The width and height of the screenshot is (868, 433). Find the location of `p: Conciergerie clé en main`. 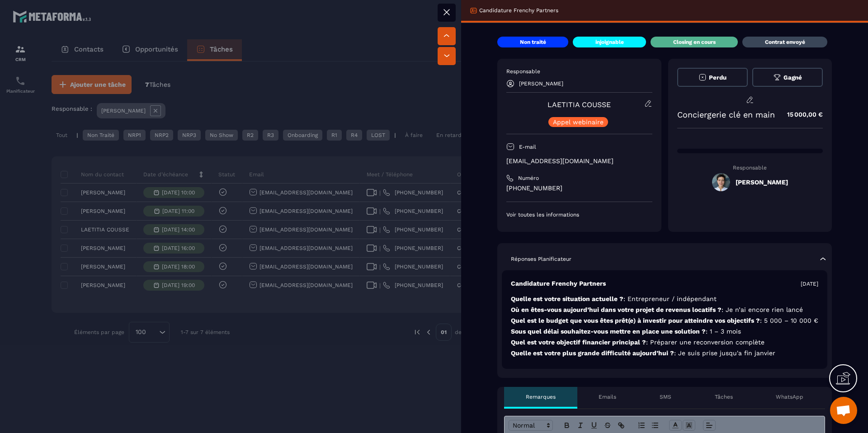

p: Conciergerie clé en main is located at coordinates (727, 114).